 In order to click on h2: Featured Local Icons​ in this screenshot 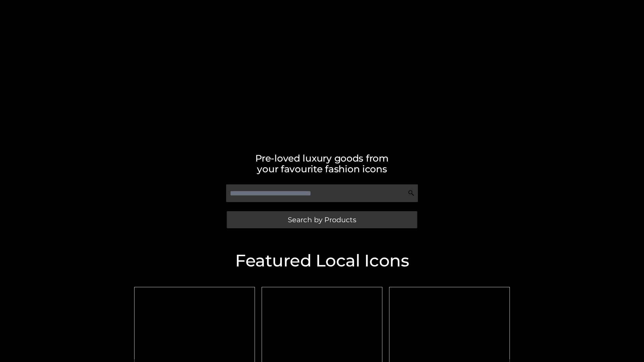, I will do `click(322, 261)`.